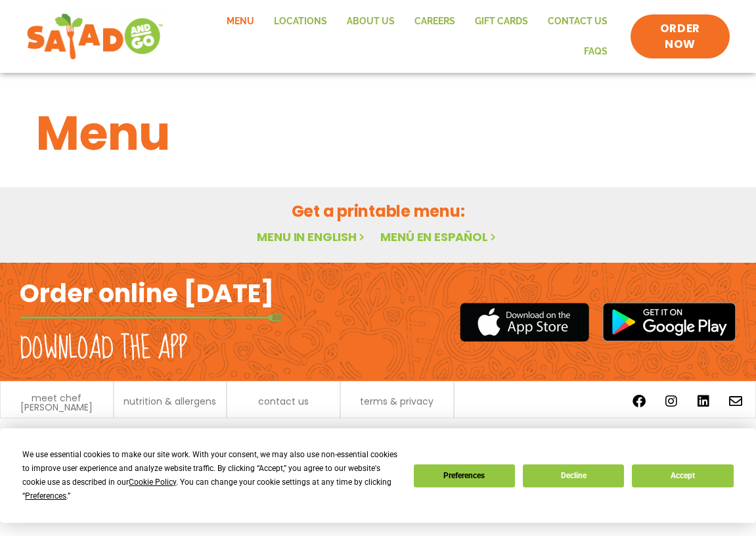 Image resolution: width=756 pixels, height=536 pixels. Describe the element at coordinates (680, 37) in the screenshot. I see `a: ORDER NOW` at that location.